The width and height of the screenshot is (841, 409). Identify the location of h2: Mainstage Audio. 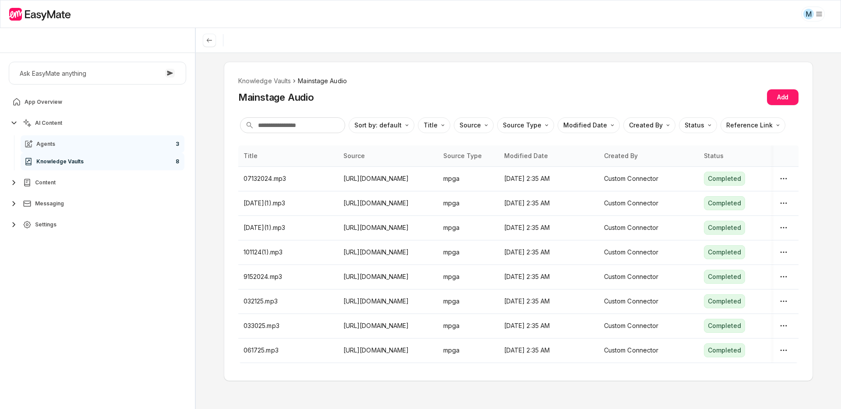
(276, 97).